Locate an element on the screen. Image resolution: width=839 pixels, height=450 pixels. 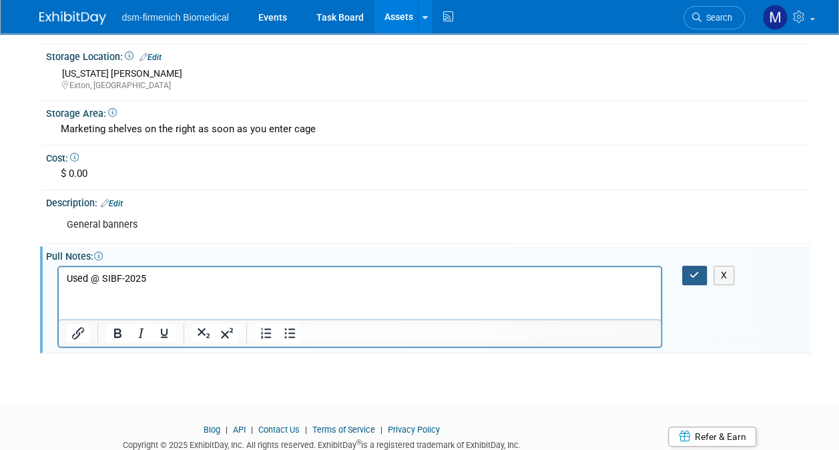
button: Bullet list is located at coordinates (290, 333).